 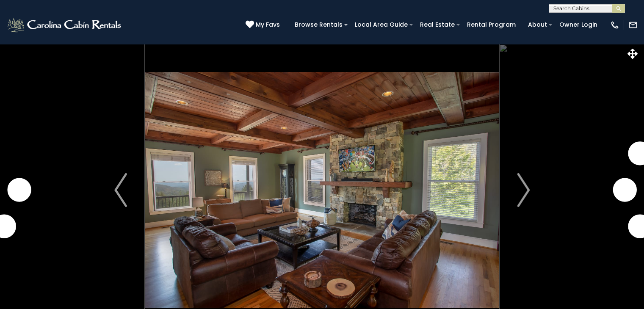 I want to click on a: Browse Rentals, so click(x=318, y=24).